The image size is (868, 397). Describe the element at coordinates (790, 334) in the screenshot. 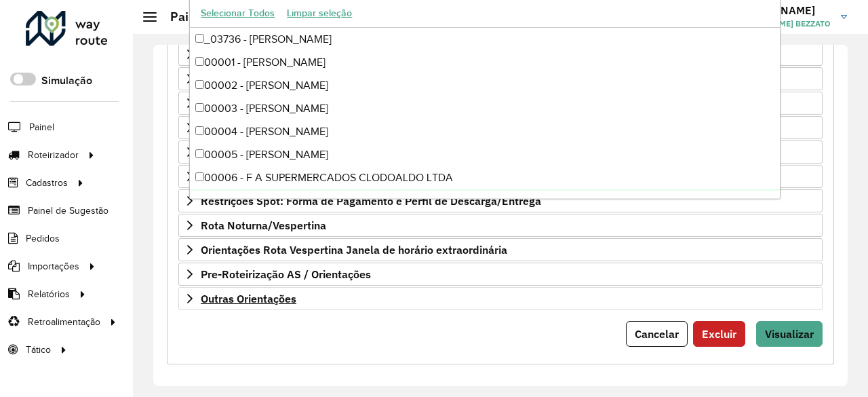

I see `span: Visualizar` at that location.